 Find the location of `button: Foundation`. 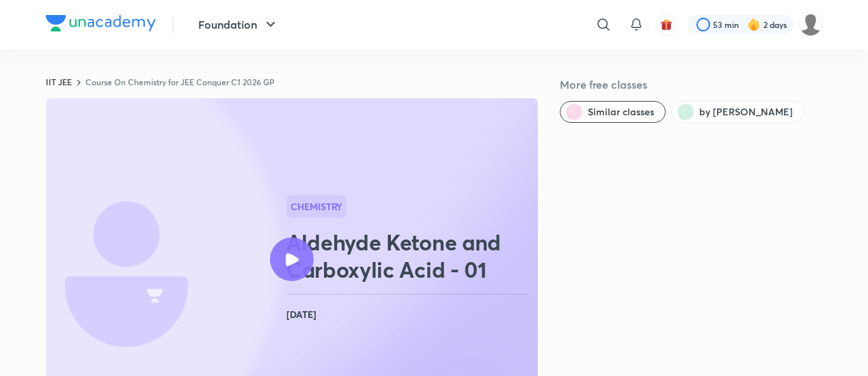

button: Foundation is located at coordinates (239, 24).